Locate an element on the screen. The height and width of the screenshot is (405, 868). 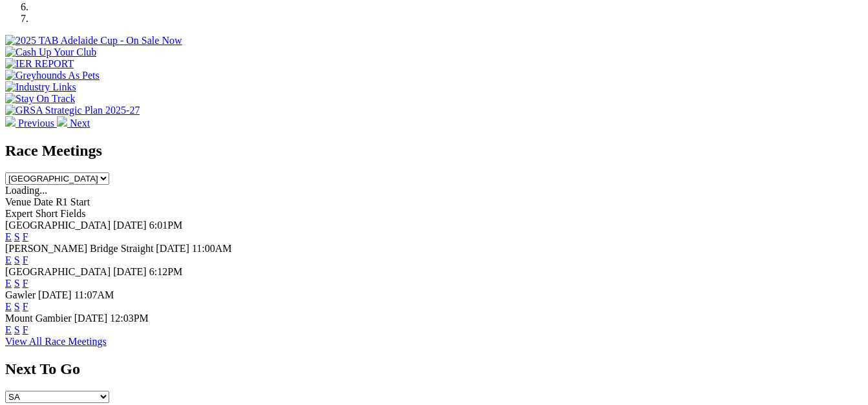
img: IER REPORT is located at coordinates (39, 64).